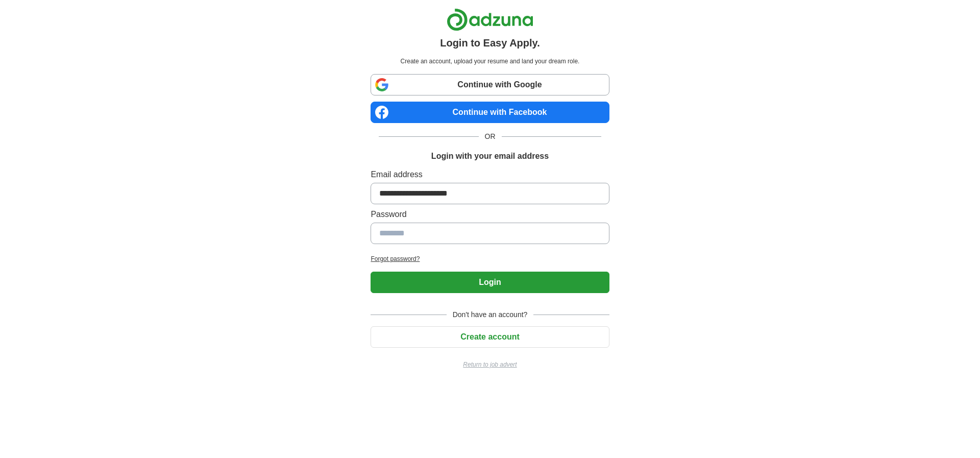 This screenshot has height=458, width=980. Describe the element at coordinates (490, 157) in the screenshot. I see `h1: Login with your email address` at that location.